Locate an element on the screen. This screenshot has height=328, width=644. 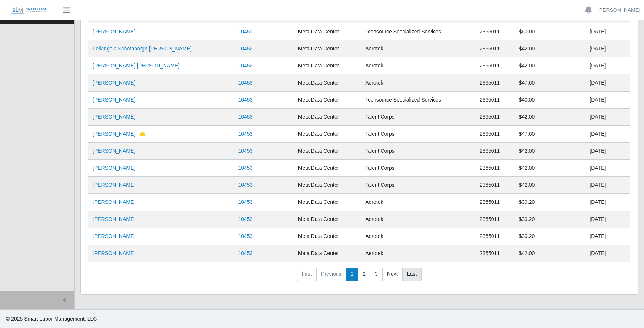
a: 2 is located at coordinates (364, 274).